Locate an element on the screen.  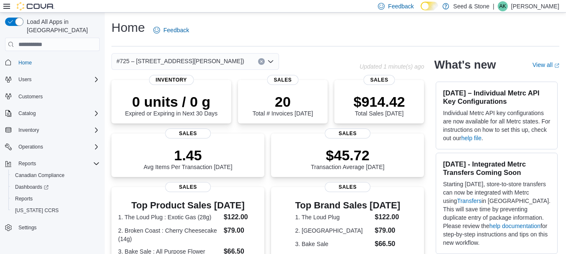
dt: 1. The Loud Plug : Exotic Gas (28g) is located at coordinates (169, 217).